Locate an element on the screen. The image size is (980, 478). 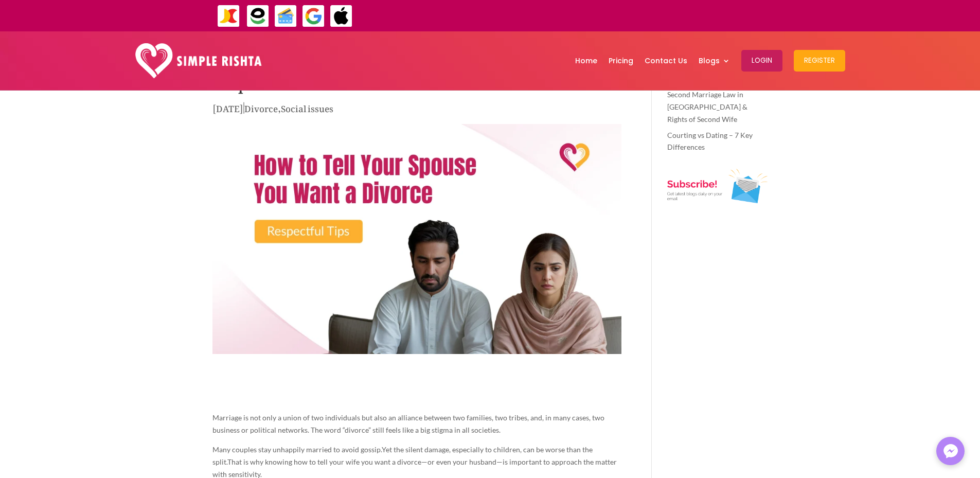
button: Login is located at coordinates (762, 61).